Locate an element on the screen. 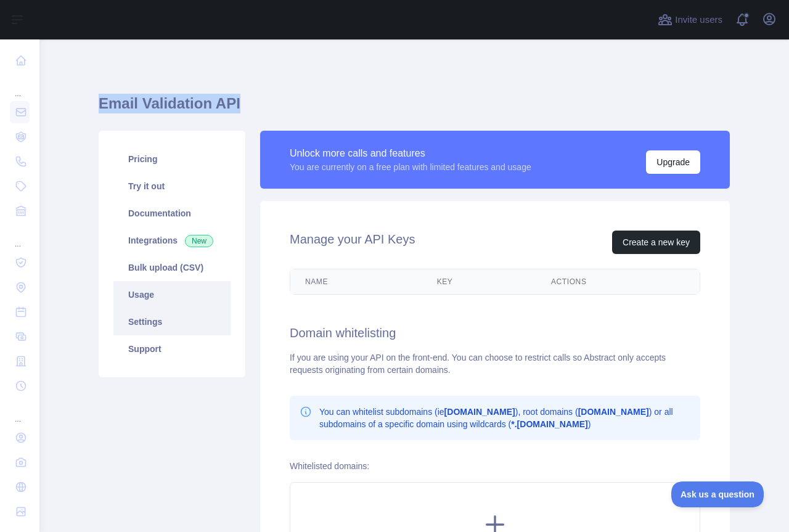 This screenshot has width=789, height=532. p: You can whitelist subdomains (ie ), root domains ( ) or all subdomains of a specific domain using... is located at coordinates (505, 418).